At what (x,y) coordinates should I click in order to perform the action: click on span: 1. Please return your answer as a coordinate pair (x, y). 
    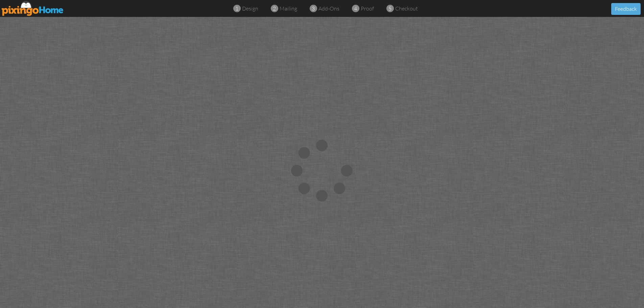
    Looking at the image, I should click on (236, 8).